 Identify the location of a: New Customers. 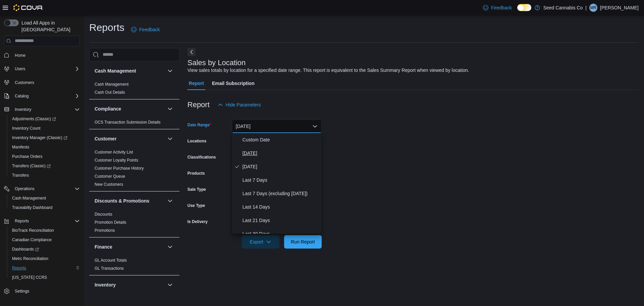
(109, 184).